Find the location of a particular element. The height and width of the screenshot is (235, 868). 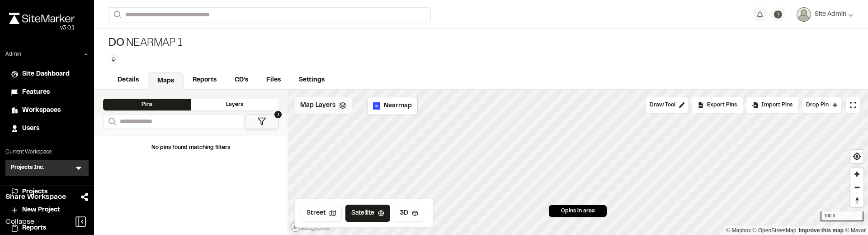

div: 100 ft is located at coordinates (842, 217).